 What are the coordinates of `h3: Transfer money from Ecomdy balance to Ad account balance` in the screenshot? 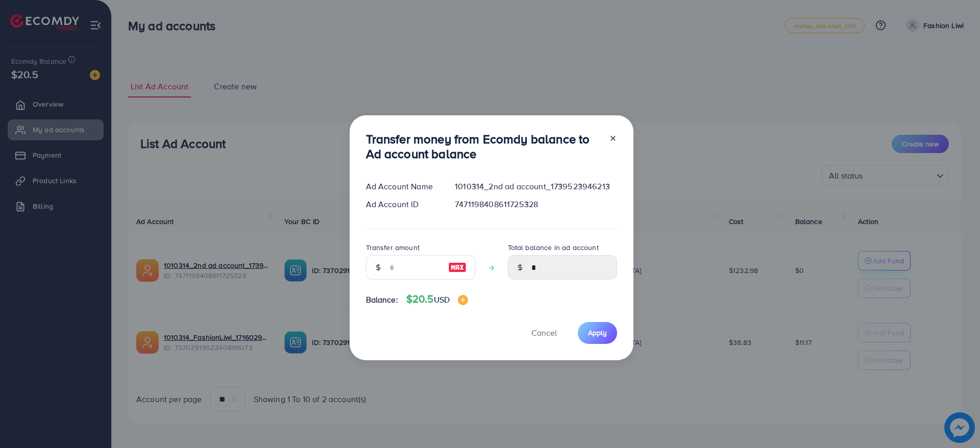 It's located at (483, 147).